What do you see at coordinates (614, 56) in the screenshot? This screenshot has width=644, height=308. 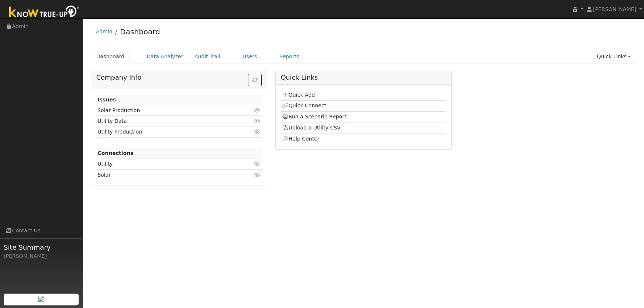 I see `a: Quick Links` at bounding box center [614, 56].